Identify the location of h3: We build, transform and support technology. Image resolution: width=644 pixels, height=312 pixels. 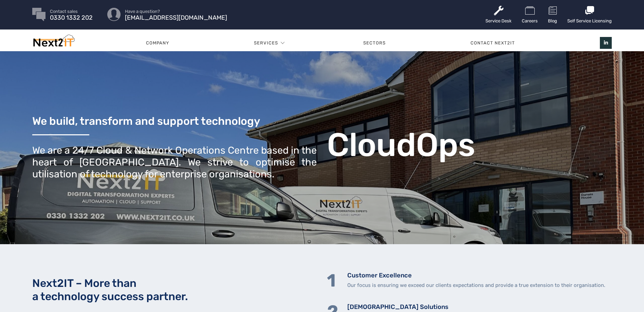
(175, 121).